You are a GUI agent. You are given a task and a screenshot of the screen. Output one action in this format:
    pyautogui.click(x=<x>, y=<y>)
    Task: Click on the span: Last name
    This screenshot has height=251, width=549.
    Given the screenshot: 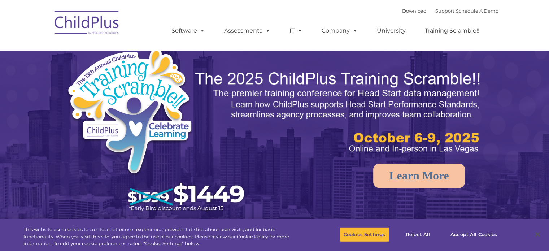 What is the action you would take?
    pyautogui.click(x=111, y=50)
    